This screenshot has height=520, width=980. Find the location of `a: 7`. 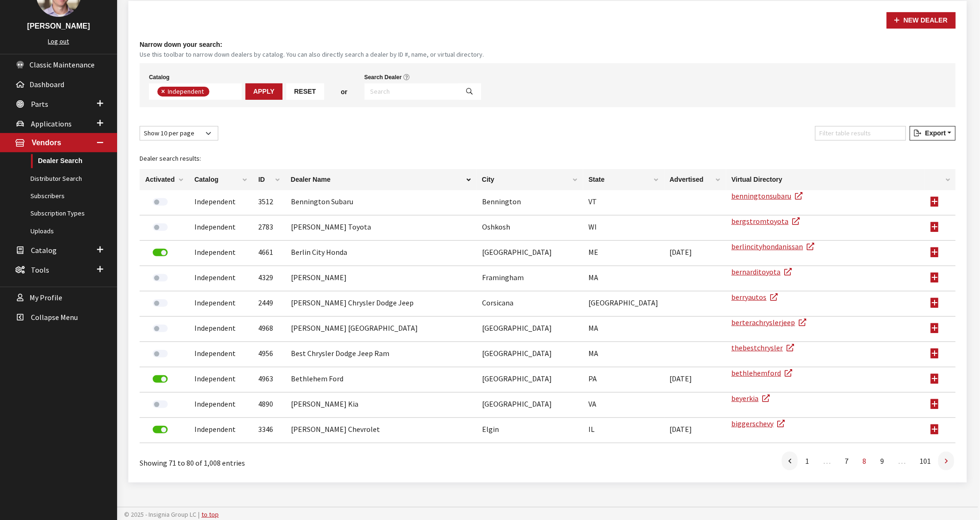

a: 7 is located at coordinates (846, 461).